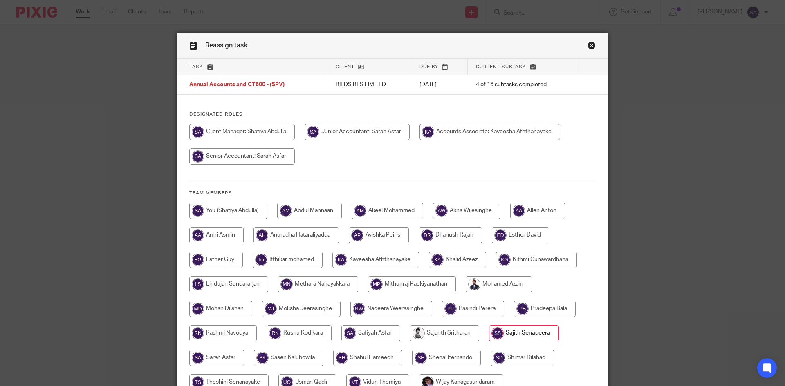  I want to click on span: Current subtask, so click(501, 67).